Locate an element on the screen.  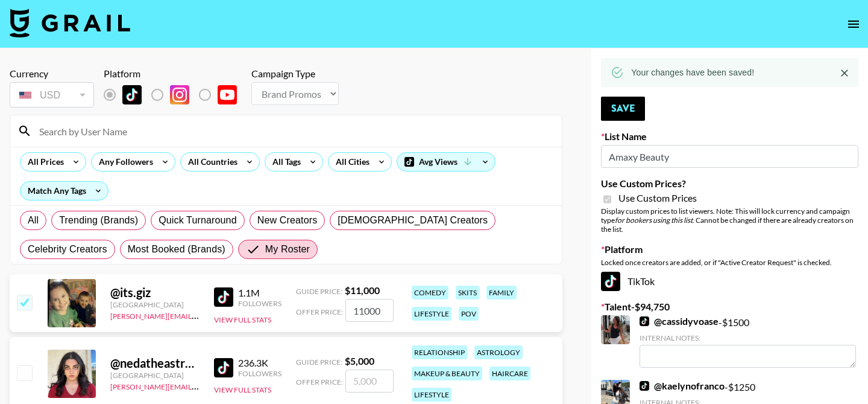
span: Celebrity Creators is located at coordinates (68, 249).